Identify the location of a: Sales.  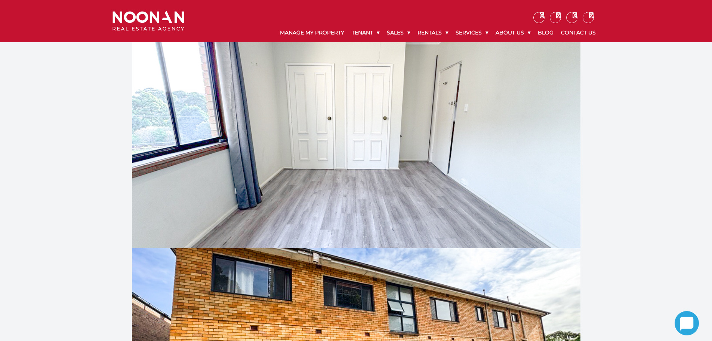
(398, 33).